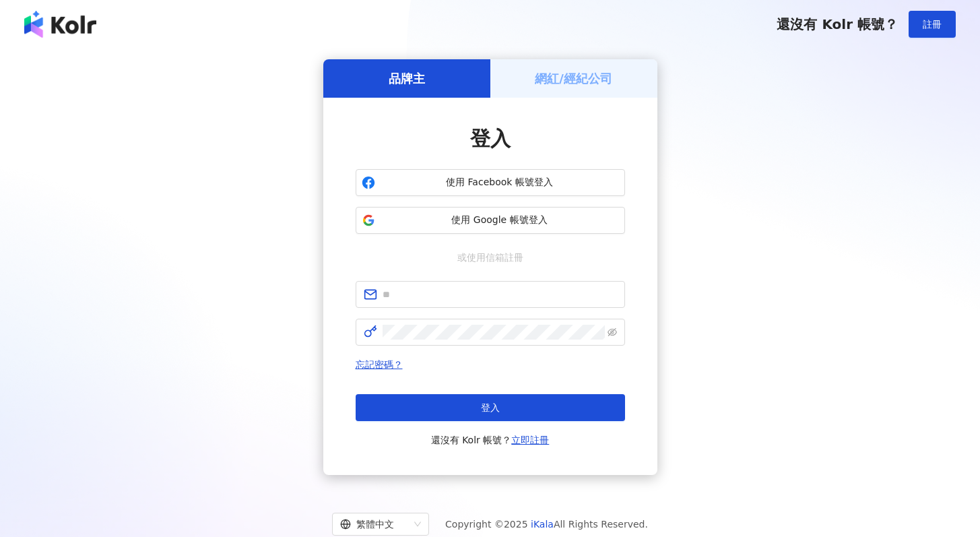 This screenshot has width=980, height=537. Describe the element at coordinates (932, 24) in the screenshot. I see `button: 註冊` at that location.